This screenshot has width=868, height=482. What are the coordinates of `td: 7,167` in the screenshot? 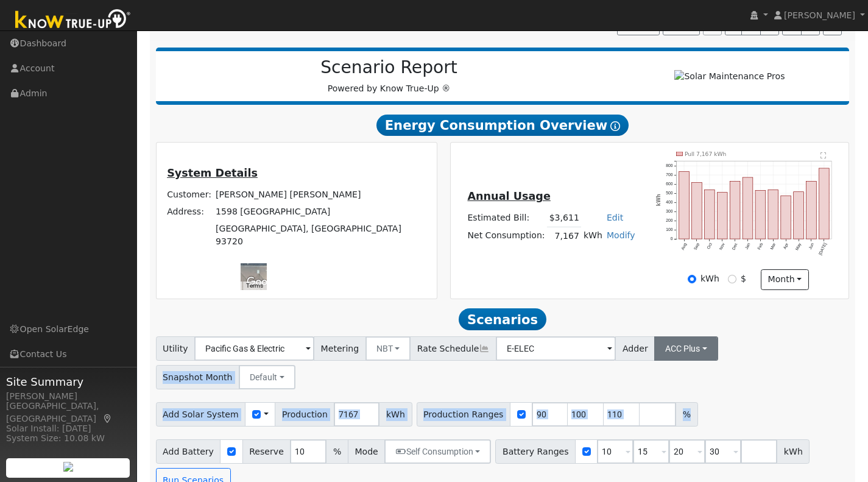 It's located at (564, 236).